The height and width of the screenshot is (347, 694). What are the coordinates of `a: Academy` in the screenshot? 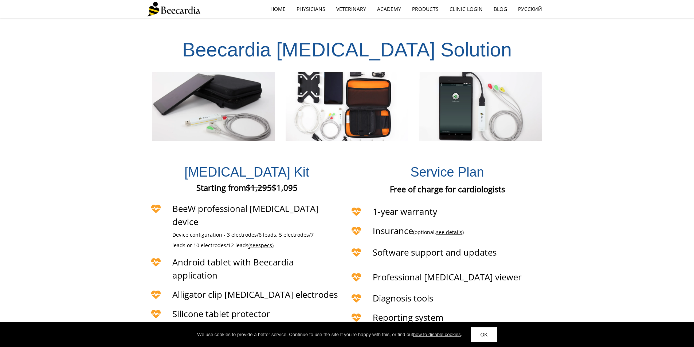 It's located at (389, 9).